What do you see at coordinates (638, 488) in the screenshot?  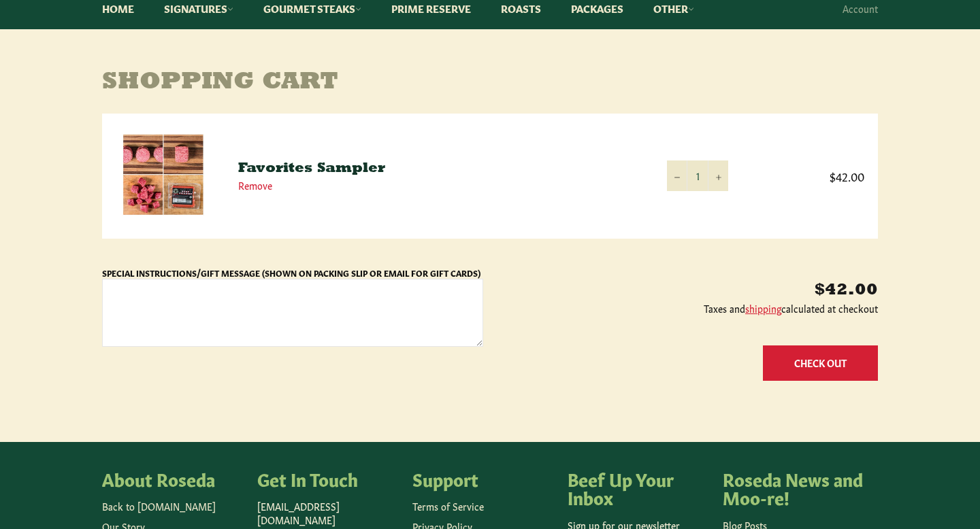 I see `h4: Beef Up Your Inbox` at bounding box center [638, 488].